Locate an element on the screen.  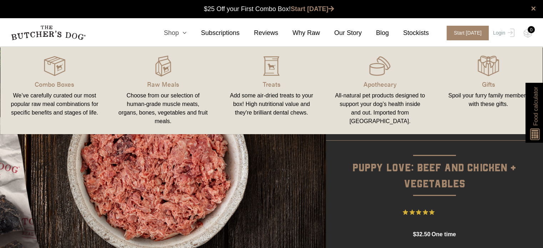
a: Subscriptions is located at coordinates (213, 33).